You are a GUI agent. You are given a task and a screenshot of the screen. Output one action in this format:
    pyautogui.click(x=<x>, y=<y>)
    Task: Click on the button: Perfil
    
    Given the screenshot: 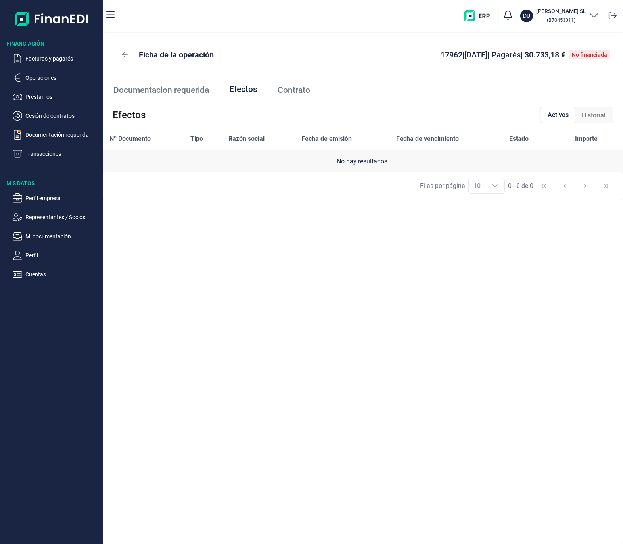 What is the action you would take?
    pyautogui.click(x=56, y=255)
    